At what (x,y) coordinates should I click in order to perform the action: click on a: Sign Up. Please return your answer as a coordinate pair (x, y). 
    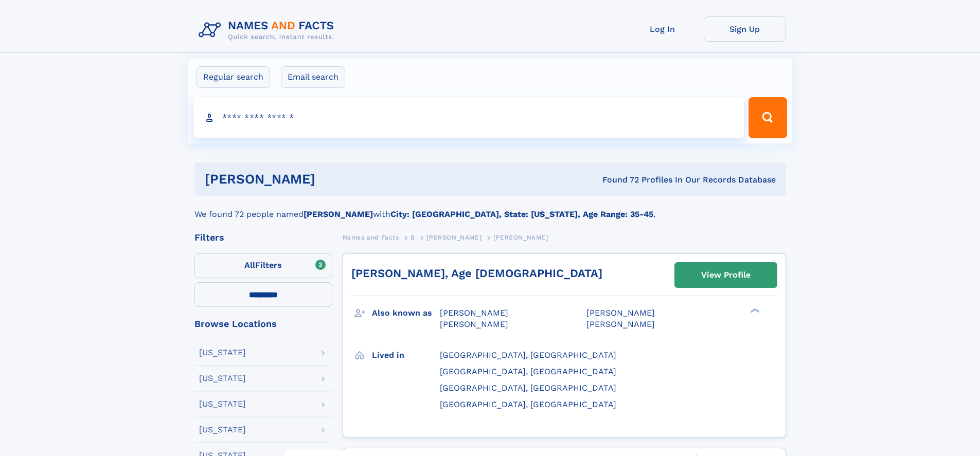
    Looking at the image, I should click on (745, 29).